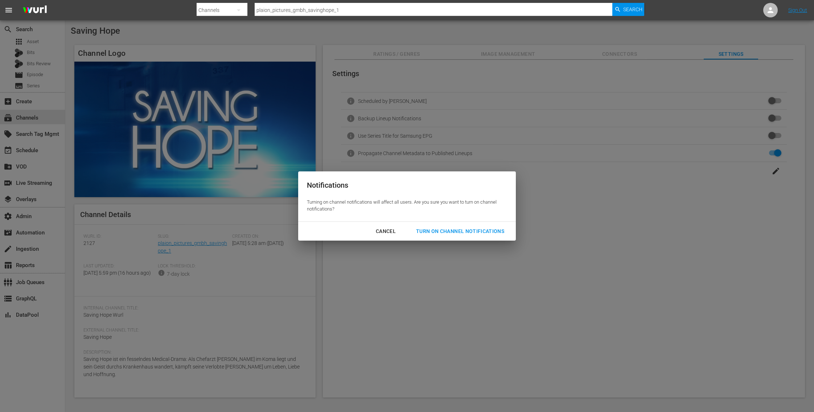  I want to click on img: ans4CAIJ8jUAAAAAAAAAAAAAAAAAAAAAAAAgQb4GAAAAAAAAAAAAAAAAAAAAAAAAJMjXAAAAAAAAAAAAAAAAAAAAAAAAgAT5G..., so click(35, 10).